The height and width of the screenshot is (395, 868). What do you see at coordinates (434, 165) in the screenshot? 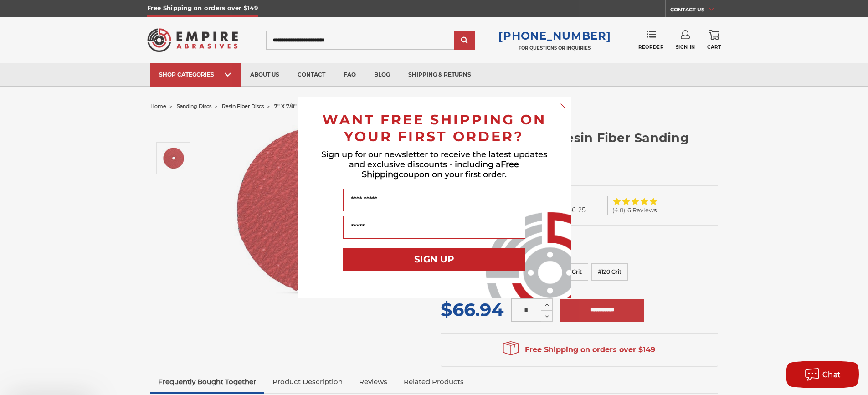
I see `span: Sign up for our newsletter to receive the latest updates and exclusive discounts - including a co...` at bounding box center [434, 165].